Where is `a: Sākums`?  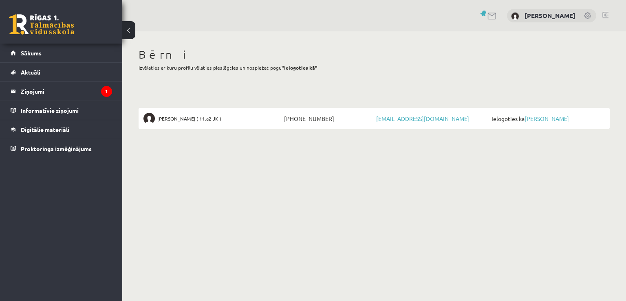 a: Sākums is located at coordinates (61, 53).